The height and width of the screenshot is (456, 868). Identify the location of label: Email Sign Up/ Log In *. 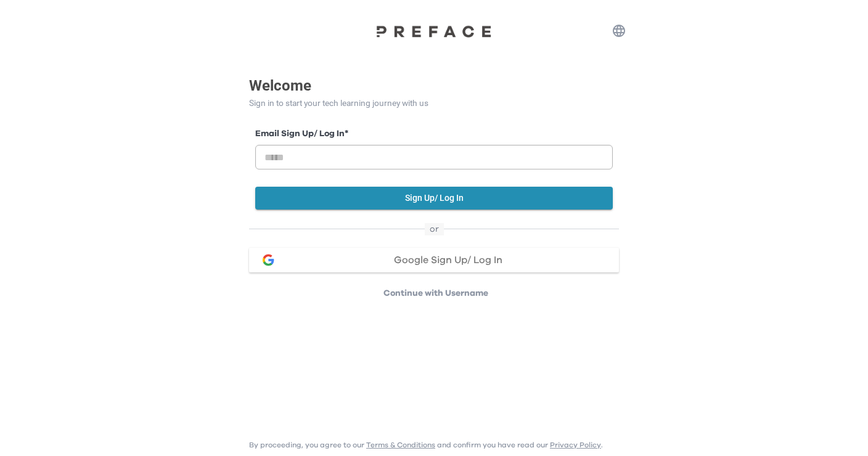
(434, 134).